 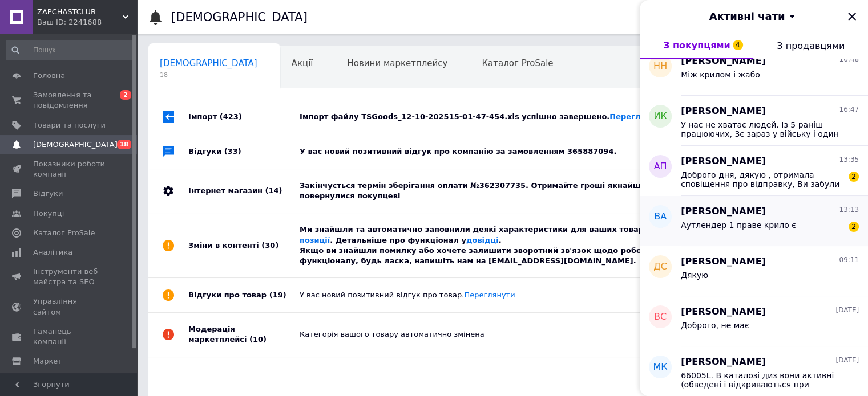 What do you see at coordinates (515, 245) in the screenshot?
I see `div: Ми знайшли та автоматично заповнили деякі характеристики для ваших товарів. . Детальніше про функ...` at bounding box center [515, 245].